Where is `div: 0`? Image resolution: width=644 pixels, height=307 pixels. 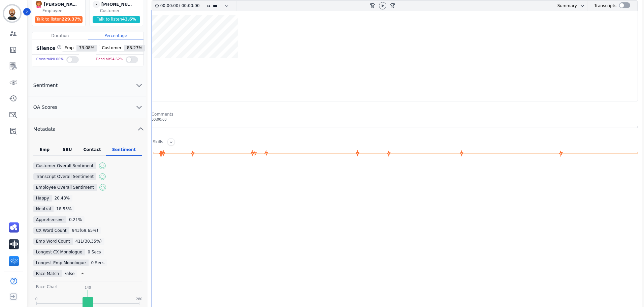
div: 0 is located at coordinates (37, 299).